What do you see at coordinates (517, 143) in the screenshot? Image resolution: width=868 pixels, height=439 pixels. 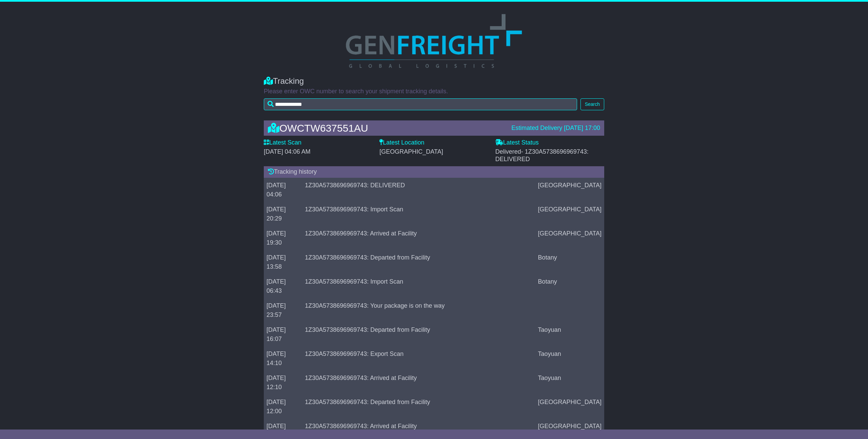 I see `label: Latest Status` at bounding box center [517, 143].